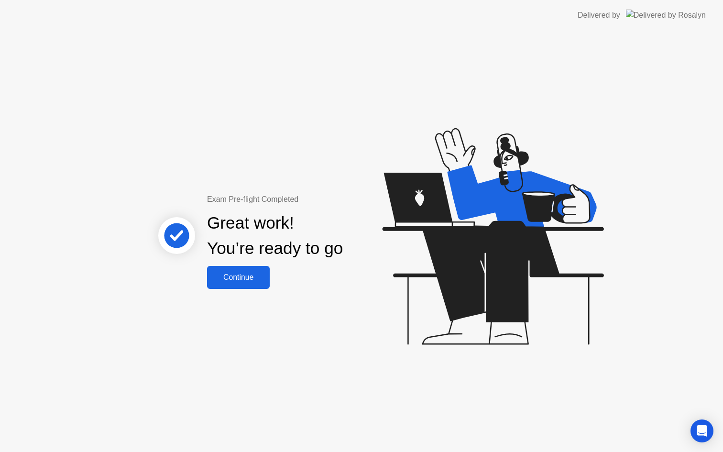  Describe the element at coordinates (238, 277) in the screenshot. I see `div: Continue` at that location.